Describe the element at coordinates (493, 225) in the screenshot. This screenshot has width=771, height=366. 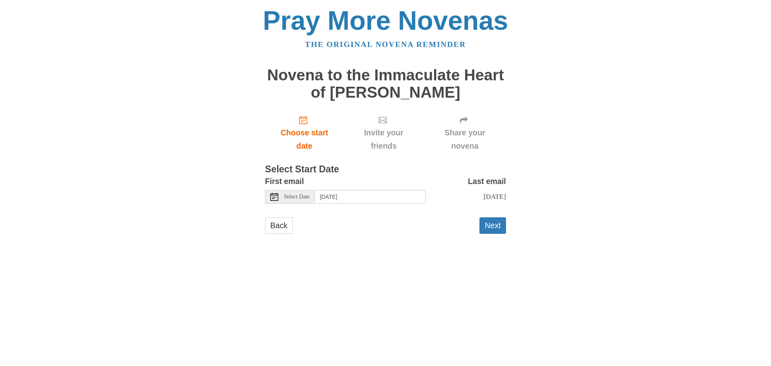
I see `button: Next` at that location.